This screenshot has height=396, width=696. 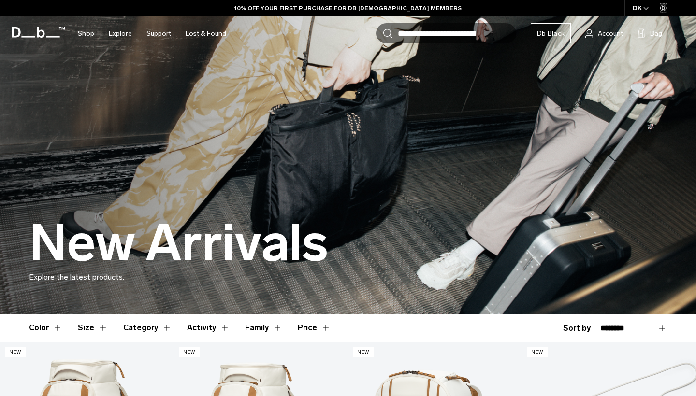 What do you see at coordinates (604, 33) in the screenshot?
I see `a: Account` at bounding box center [604, 33].